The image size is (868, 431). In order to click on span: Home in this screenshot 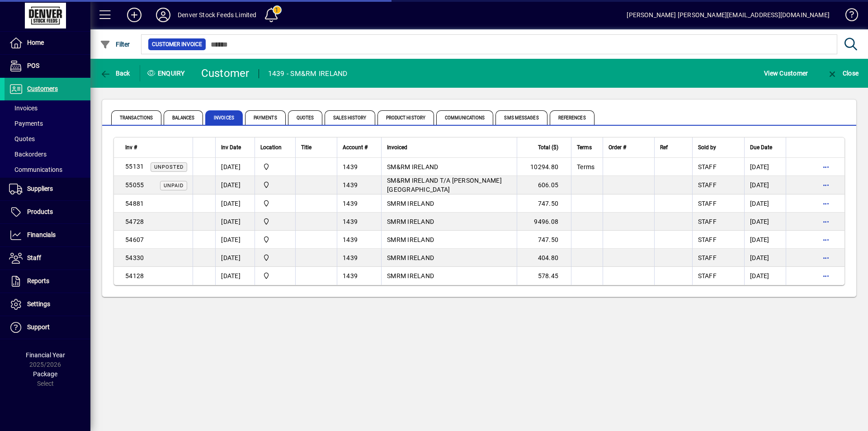, I will do `click(35, 42)`.